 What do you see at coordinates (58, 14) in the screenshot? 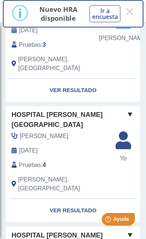
I see `p: Nuevo HRA disponible` at bounding box center [58, 14].